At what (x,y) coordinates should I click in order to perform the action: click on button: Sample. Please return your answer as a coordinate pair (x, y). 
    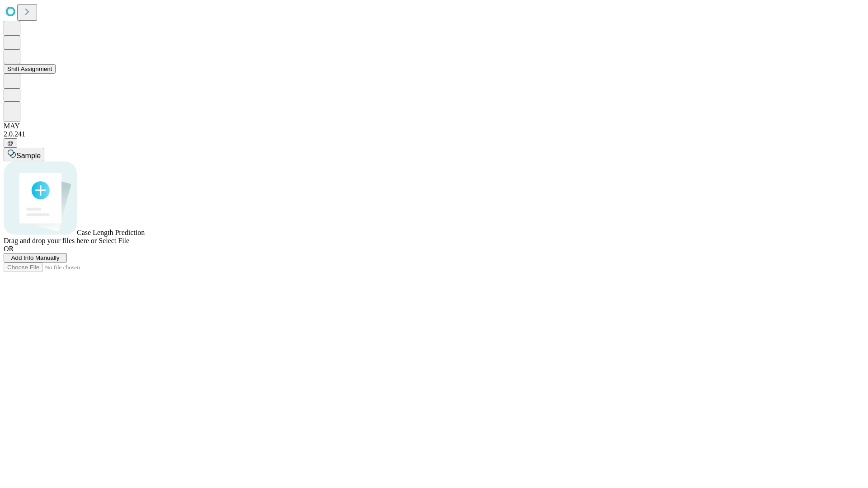
    Looking at the image, I should click on (24, 155).